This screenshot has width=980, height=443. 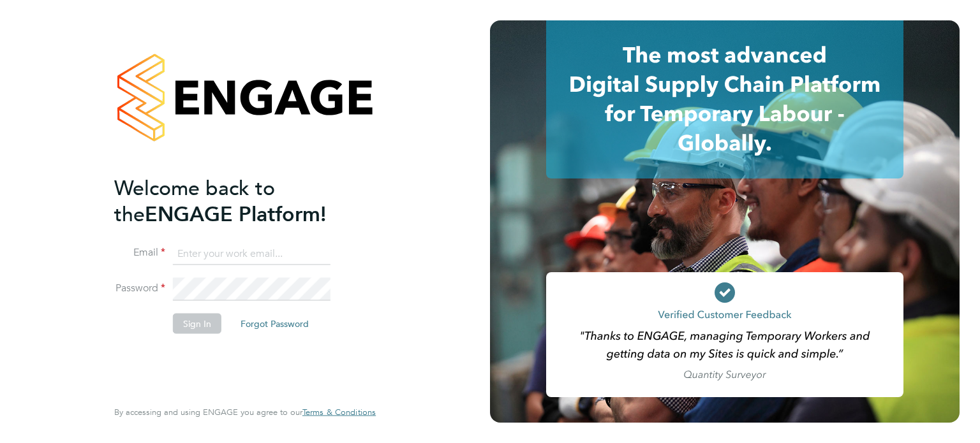 I want to click on button: Forgot Password, so click(x=275, y=324).